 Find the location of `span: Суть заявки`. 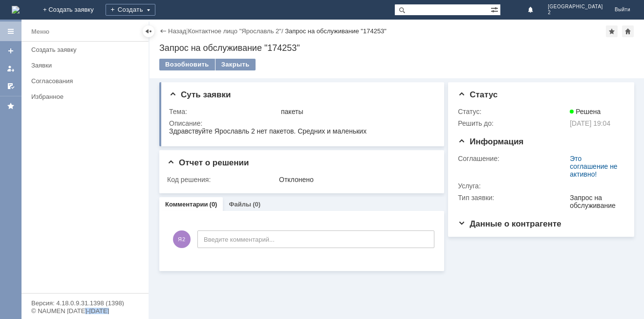

span: Суть заявки is located at coordinates (200, 94).